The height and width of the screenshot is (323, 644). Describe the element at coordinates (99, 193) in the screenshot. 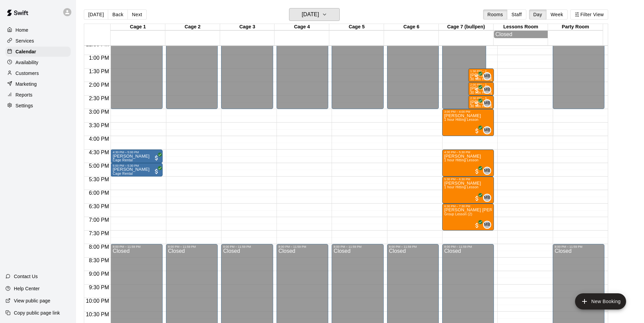

I see `span: 6:00 PM` at that location.